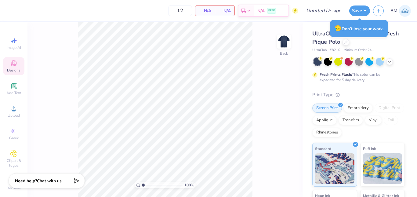 The height and width of the screenshot is (197, 417). What do you see at coordinates (358, 77) in the screenshot?
I see `div: This color can be expedited for 5 day delivery.` at bounding box center [358, 77].